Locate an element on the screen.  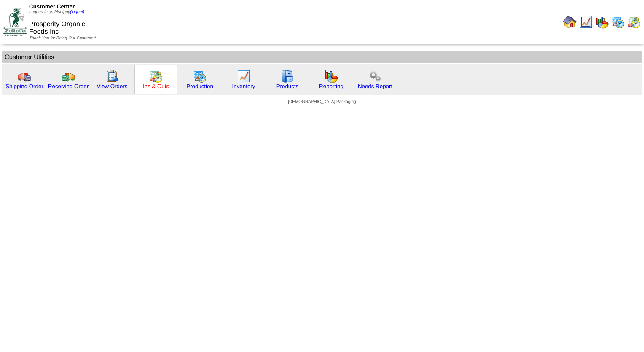
a: Reporting is located at coordinates (332, 86).